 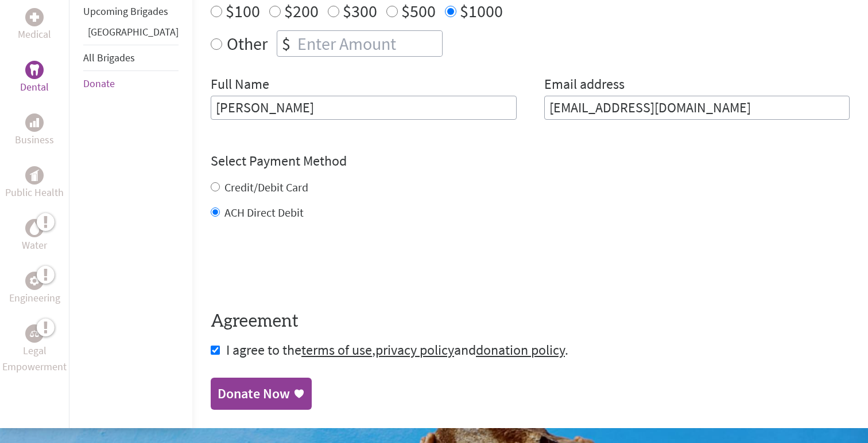 What do you see at coordinates (34, 18) in the screenshot?
I see `div: Medical` at bounding box center [34, 18].